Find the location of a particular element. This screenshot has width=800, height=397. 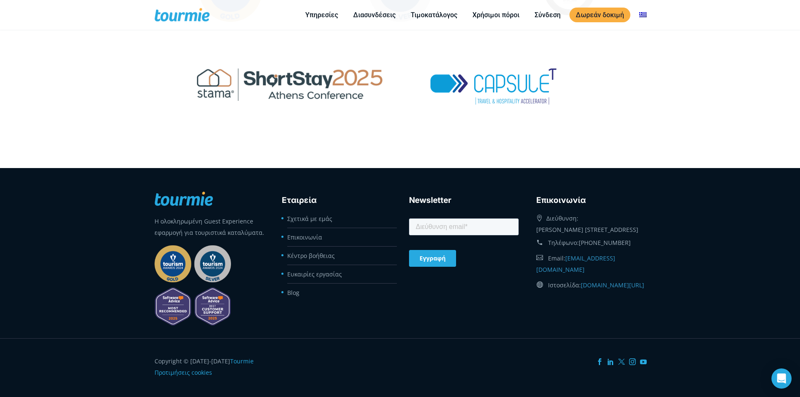

a: YouTube is located at coordinates (643, 362).